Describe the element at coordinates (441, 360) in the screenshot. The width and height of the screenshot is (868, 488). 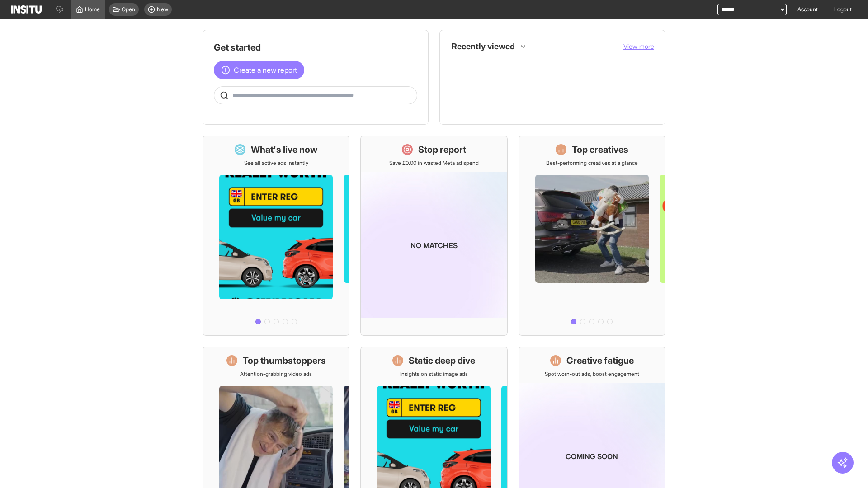
I see `h1: Static deep dive` at that location.